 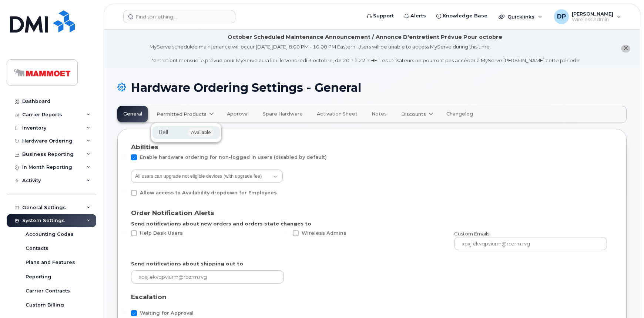 What do you see at coordinates (182, 114) in the screenshot?
I see `span: Permitted Products` at bounding box center [182, 114].